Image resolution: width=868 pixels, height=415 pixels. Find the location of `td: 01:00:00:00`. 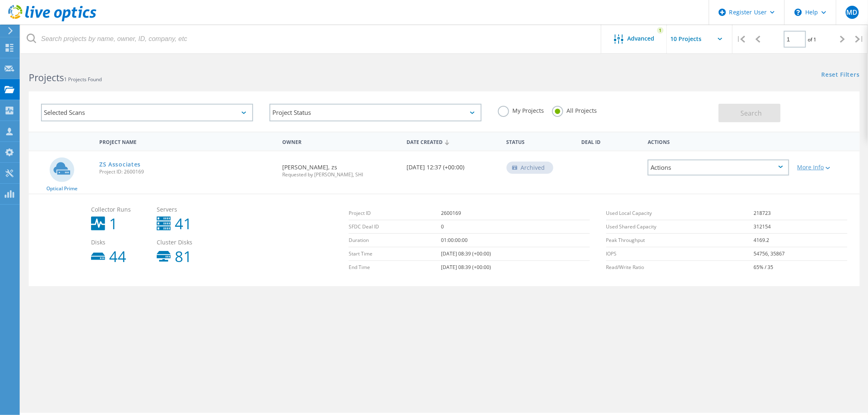

td: 01:00:00:00 is located at coordinates (515, 240).